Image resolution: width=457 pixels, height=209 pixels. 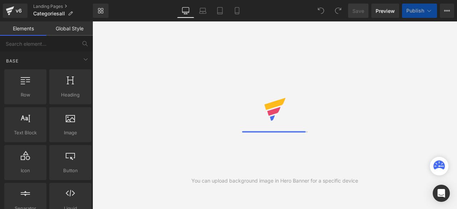 What do you see at coordinates (49, 14) in the screenshot?
I see `span: Categoriesall` at bounding box center [49, 14].